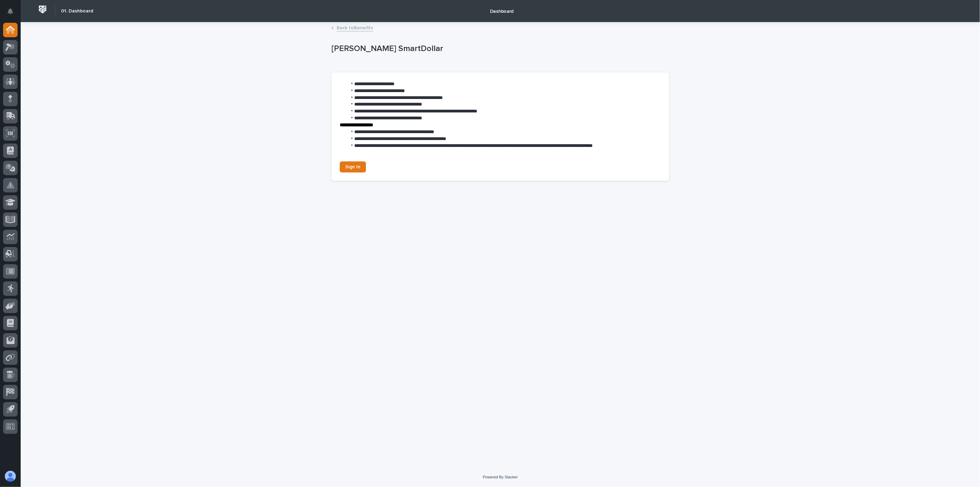 This screenshot has height=487, width=980. Describe the element at coordinates (77, 11) in the screenshot. I see `h2: 01. Dashboard` at that location.